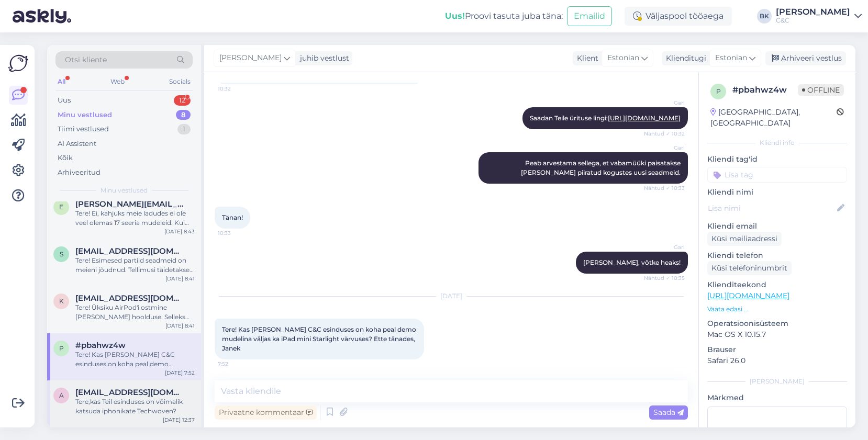  I want to click on p: Kliendi tag'id, so click(777, 159).